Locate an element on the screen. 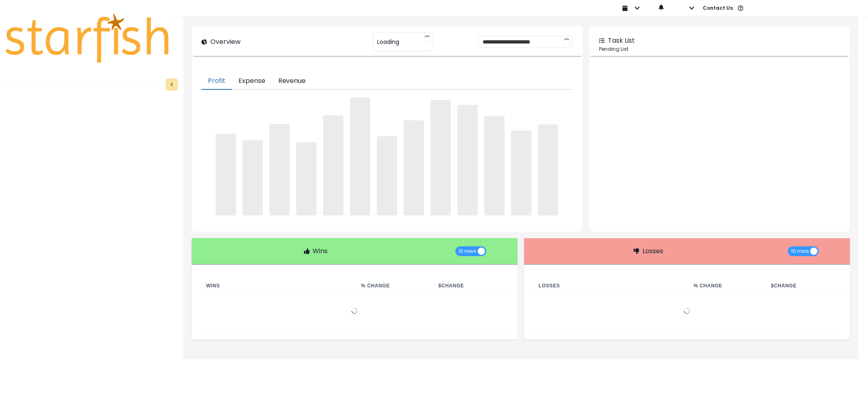 The width and height of the screenshot is (868, 415). button: Expense is located at coordinates (252, 82).